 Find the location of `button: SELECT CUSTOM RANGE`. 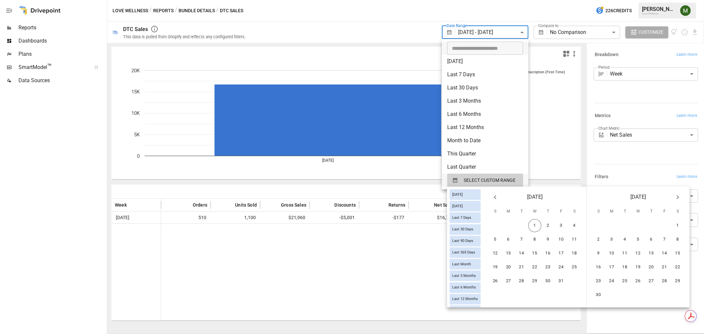

button: SELECT CUSTOM RANGE is located at coordinates (486, 180).